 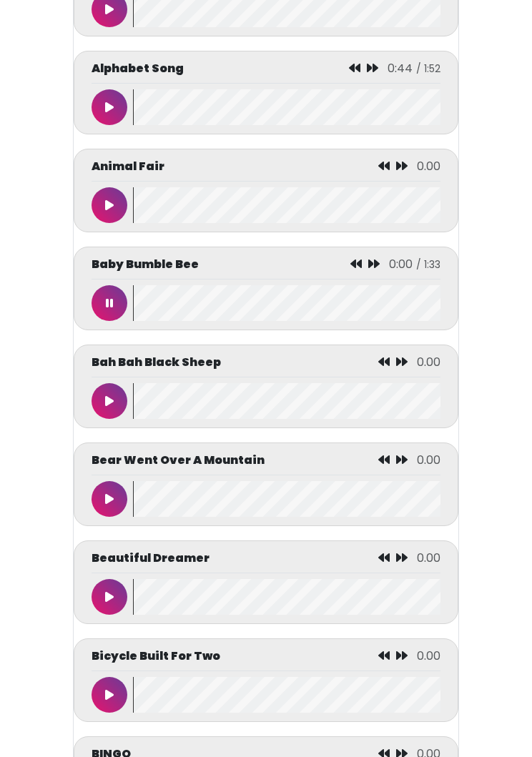 I want to click on p: Baby Bumble Bee, so click(x=145, y=264).